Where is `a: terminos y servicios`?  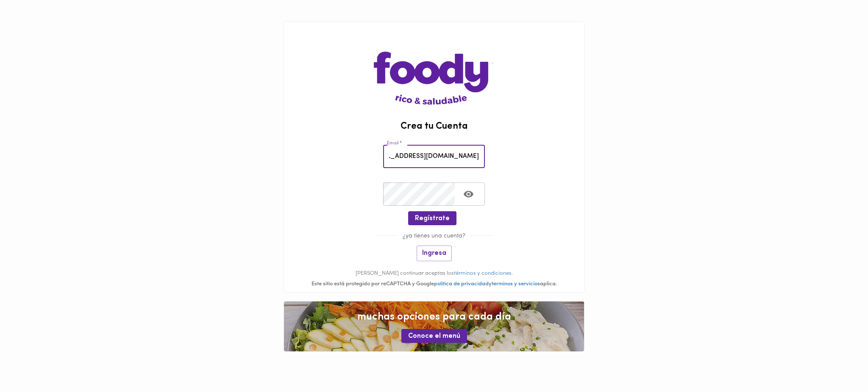 a: terminos y servicios is located at coordinates (516, 283).